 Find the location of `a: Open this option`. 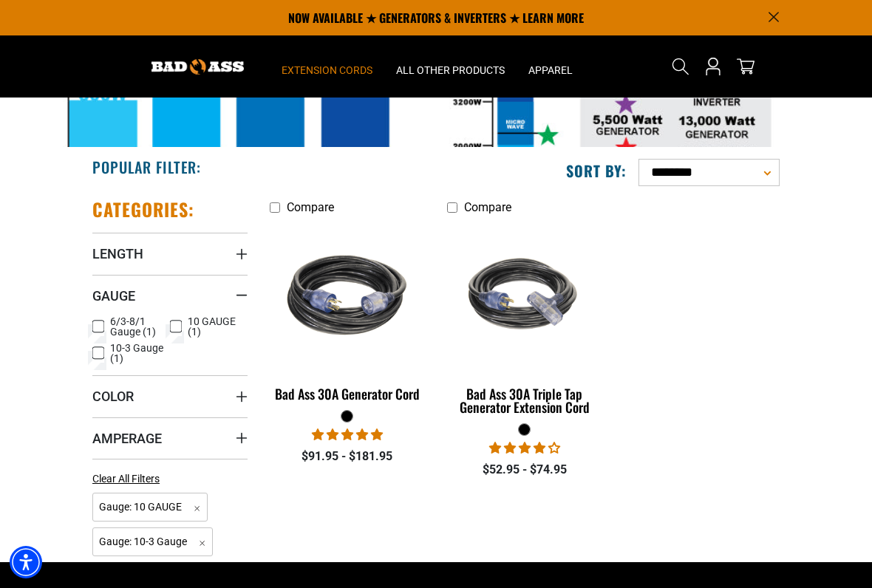

a: Open this option is located at coordinates (713, 66).